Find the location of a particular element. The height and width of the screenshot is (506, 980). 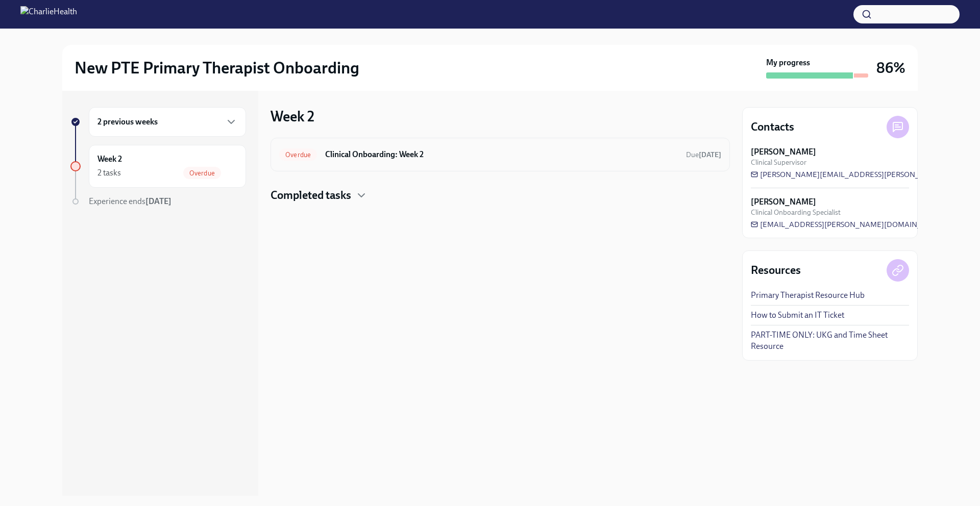

h2: New PTE Primary Therapist Onboarding is located at coordinates (217, 68).